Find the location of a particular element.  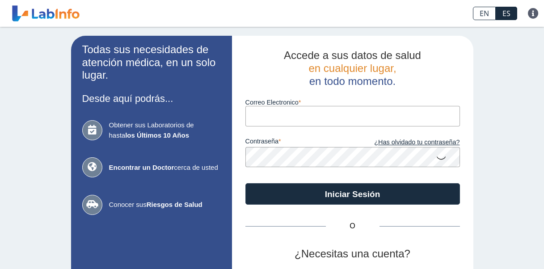

label: contraseña is located at coordinates (299, 143).